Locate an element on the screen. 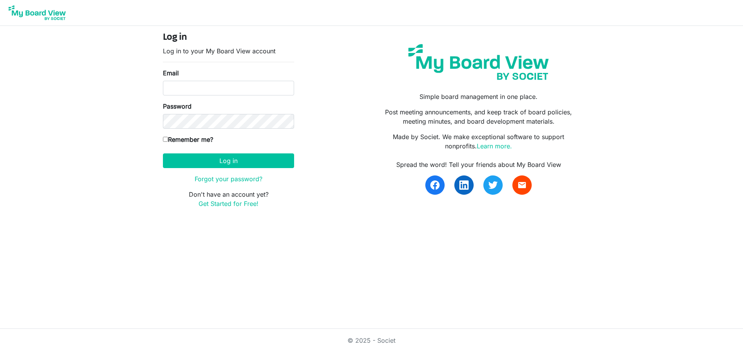 The image size is (743, 352). a: Get Started for Free! is located at coordinates (228, 204).